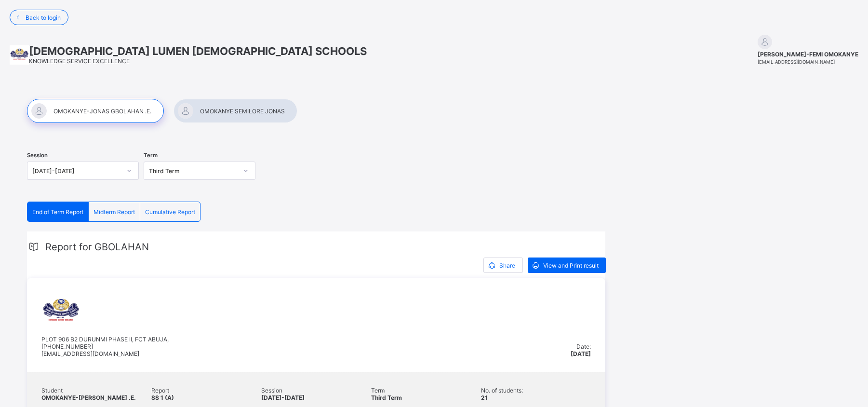  What do you see at coordinates (97, 247) in the screenshot?
I see `span: Report for GBOLAHAN` at bounding box center [97, 247].